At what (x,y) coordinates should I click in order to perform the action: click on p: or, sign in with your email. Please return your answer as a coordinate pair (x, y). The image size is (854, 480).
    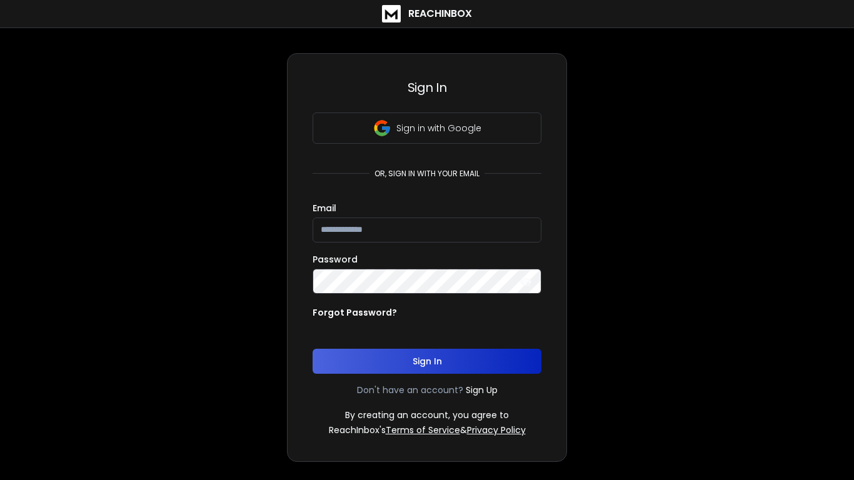
    Looking at the image, I should click on (427, 174).